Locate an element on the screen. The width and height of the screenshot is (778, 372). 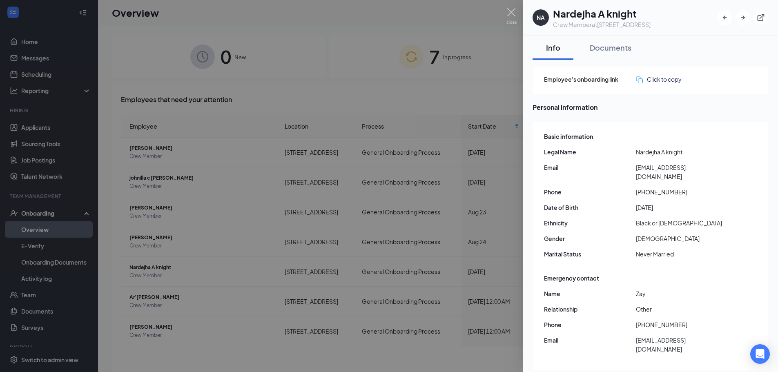
span: Relationship is located at coordinates (590, 309).